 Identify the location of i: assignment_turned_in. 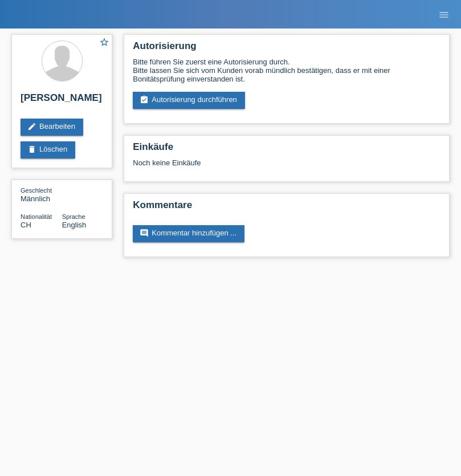
(144, 100).